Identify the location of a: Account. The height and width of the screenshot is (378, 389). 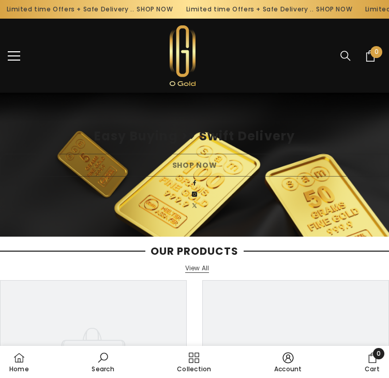
(288, 362).